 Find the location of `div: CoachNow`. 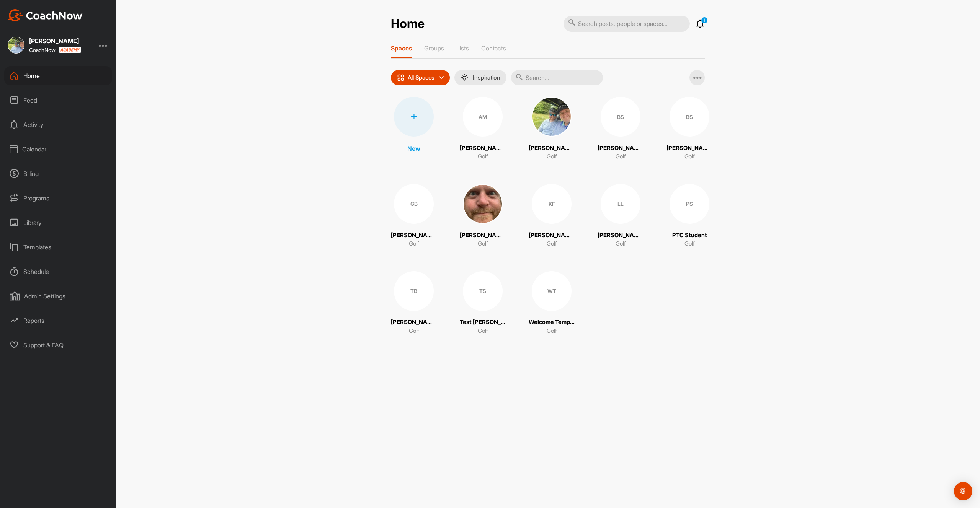

div: CoachNow is located at coordinates (55, 50).